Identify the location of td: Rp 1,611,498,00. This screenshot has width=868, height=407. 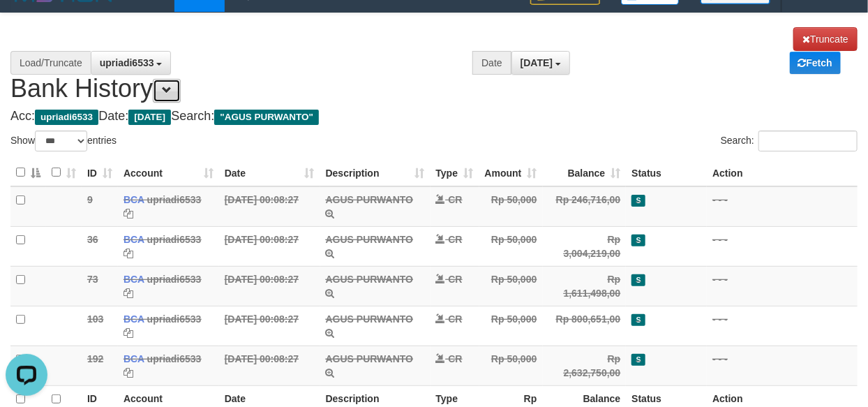
(584, 286).